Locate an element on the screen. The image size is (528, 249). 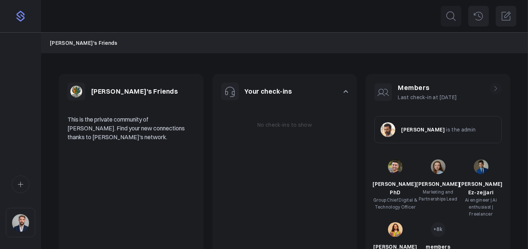
a: Your check-ins is located at coordinates (268, 91).